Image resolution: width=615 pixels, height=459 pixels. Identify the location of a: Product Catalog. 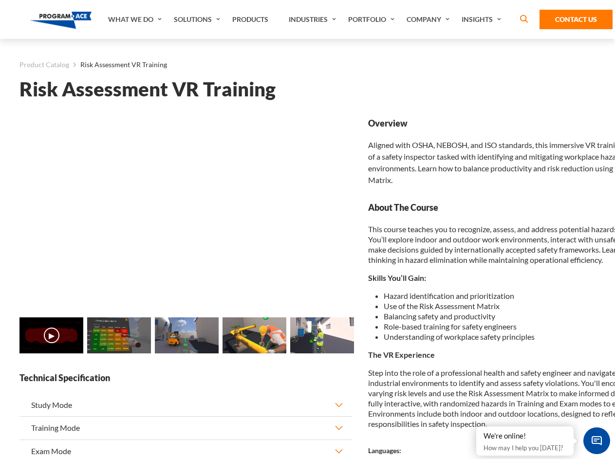
(44, 65).